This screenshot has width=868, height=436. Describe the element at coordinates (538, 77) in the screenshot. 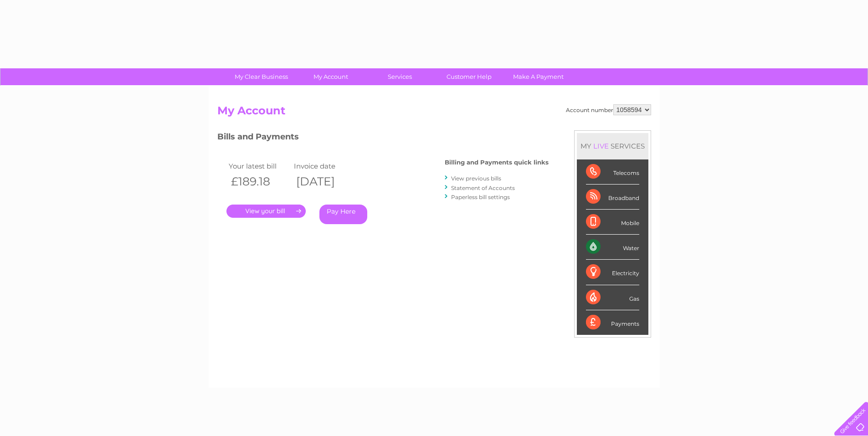

I see `a: Make A Payment` at that location.